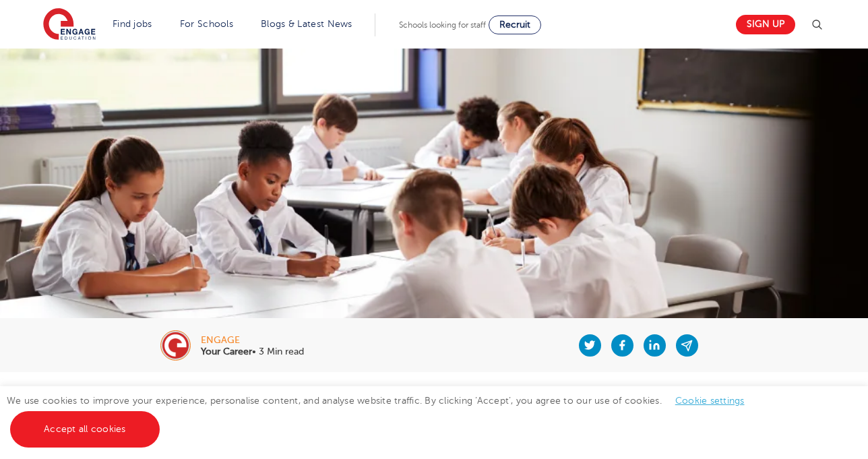 The image size is (868, 459). I want to click on a: For Schools, so click(206, 23).